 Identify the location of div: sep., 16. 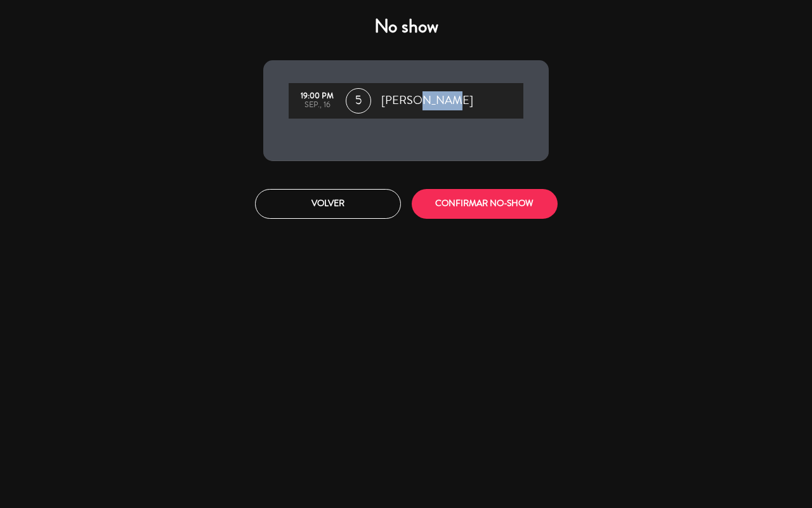
(317, 105).